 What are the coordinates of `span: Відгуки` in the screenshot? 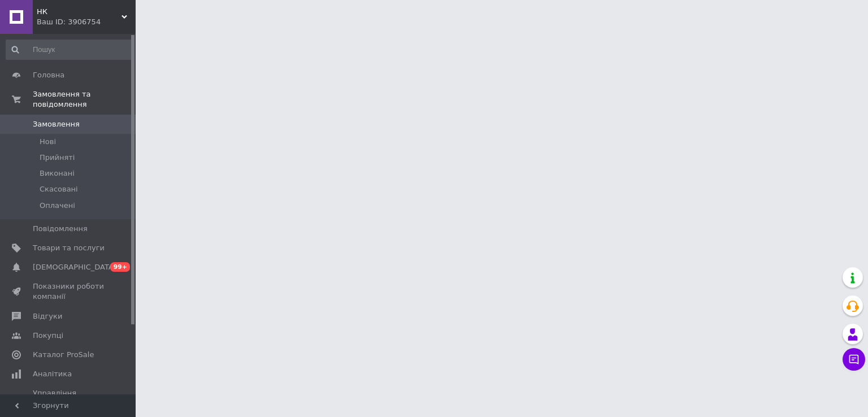 It's located at (47, 316).